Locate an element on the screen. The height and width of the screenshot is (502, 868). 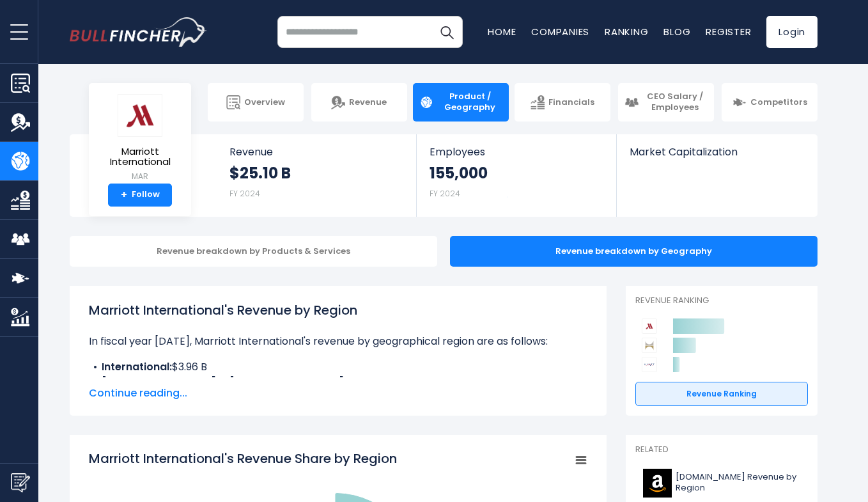
span: Financials is located at coordinates (571, 103).